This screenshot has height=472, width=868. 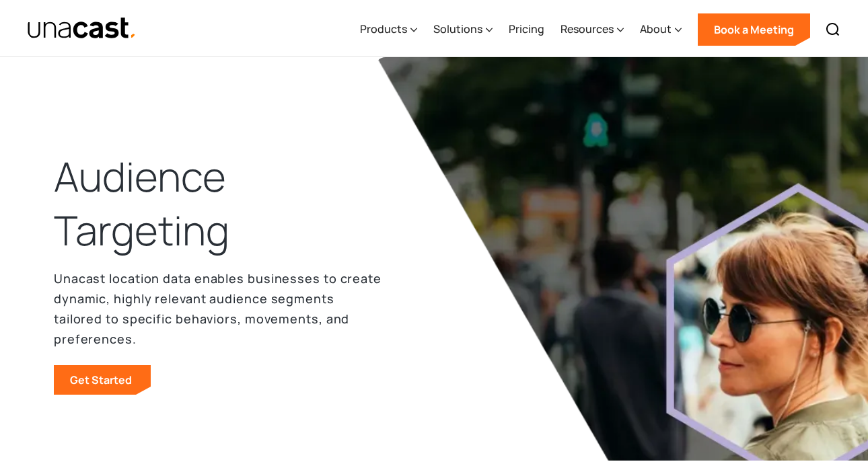 I want to click on a: Book a Meeting, so click(x=754, y=30).